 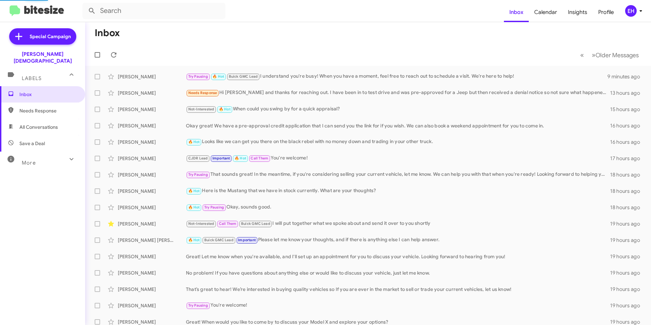 What do you see at coordinates (107, 33) in the screenshot?
I see `h1: Inbox` at bounding box center [107, 33].